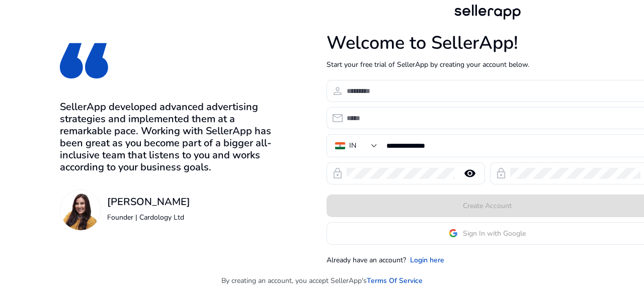  What do you see at coordinates (148, 217) in the screenshot?
I see `p: Founder | Cardology Ltd` at bounding box center [148, 217].